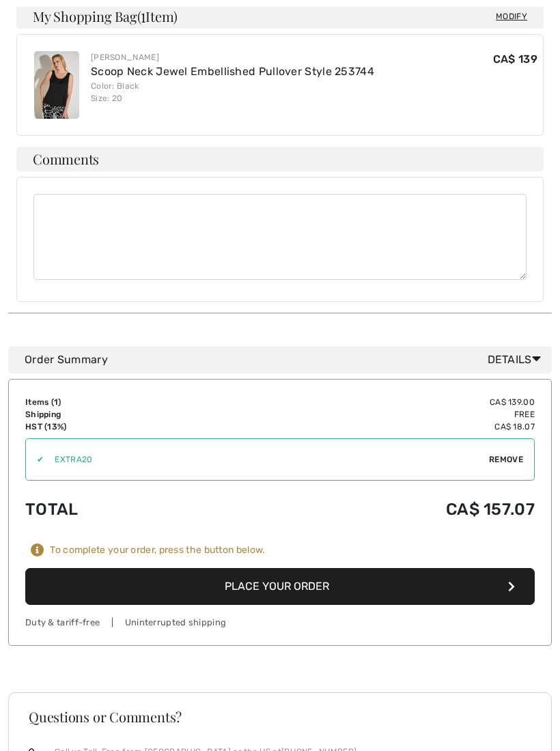  What do you see at coordinates (120, 403) in the screenshot?
I see `td: Items ( )` at bounding box center [120, 403].